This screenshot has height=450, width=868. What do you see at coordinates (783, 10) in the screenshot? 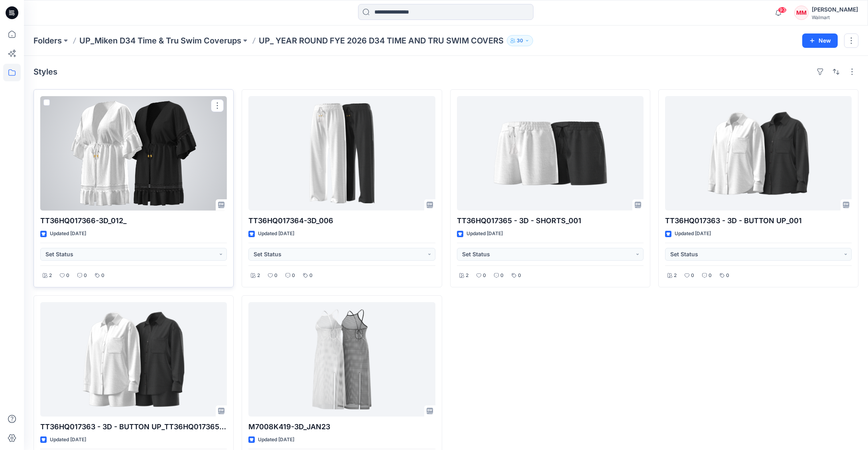
I see `span: 93` at bounding box center [783, 10].